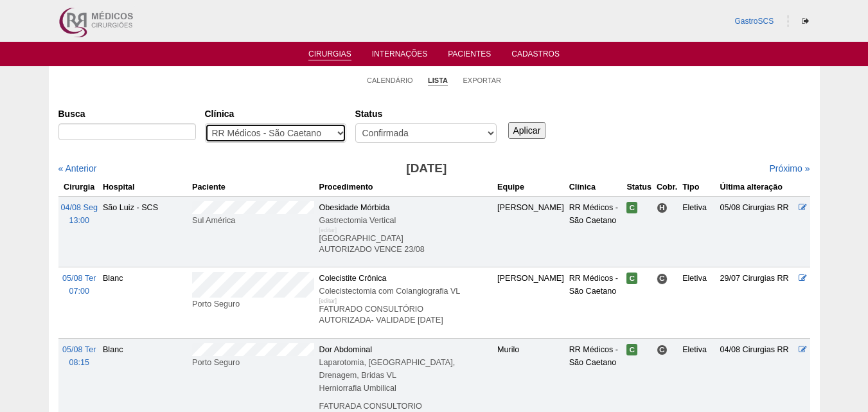 Image resolution: width=868 pixels, height=412 pixels. Describe the element at coordinates (253, 187) in the screenshot. I see `th: Paciente` at that location.